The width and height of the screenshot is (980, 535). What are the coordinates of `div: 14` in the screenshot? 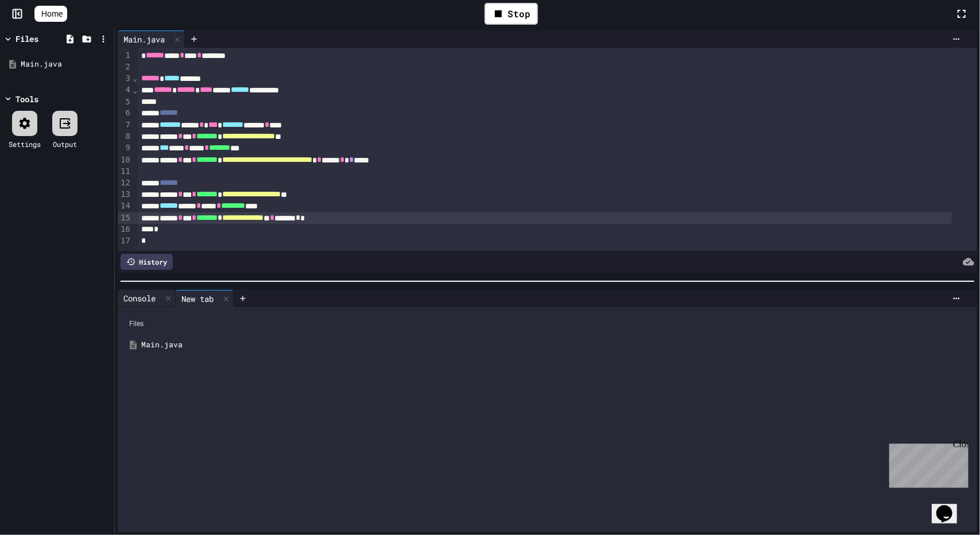 It's located at (125, 206).